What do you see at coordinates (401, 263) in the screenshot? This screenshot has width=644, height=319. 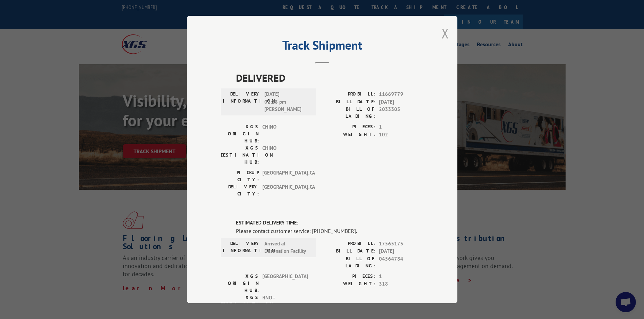 I see `span: 04564784` at bounding box center [401, 263].